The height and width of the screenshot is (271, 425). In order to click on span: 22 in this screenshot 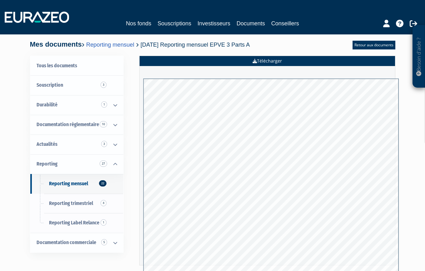, I will do `click(103, 183)`.